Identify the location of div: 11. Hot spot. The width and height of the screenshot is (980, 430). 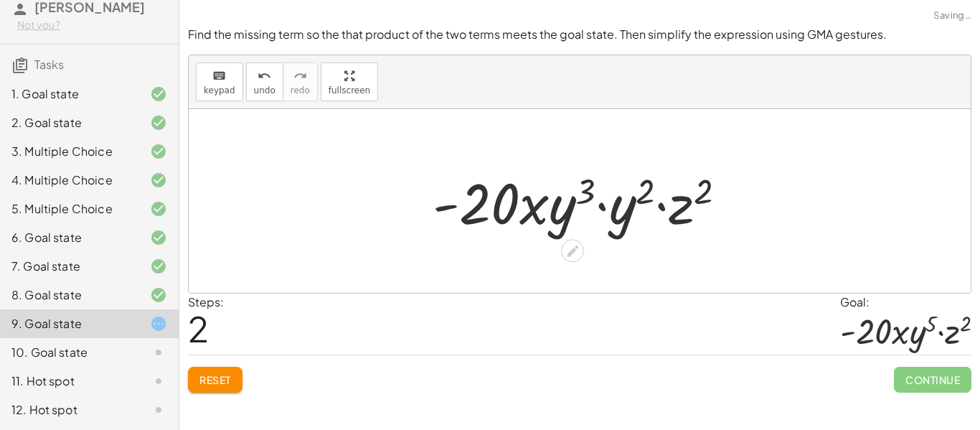
(69, 381).